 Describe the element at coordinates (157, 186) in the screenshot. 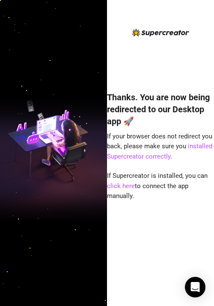

I see `span: If Supercreator is installed, you can to connect the app manually.` at that location.